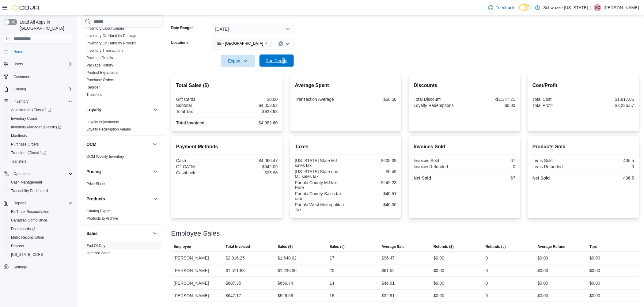 This screenshot has width=644, height=307. Describe the element at coordinates (41, 110) in the screenshot. I see `a: Adjustments (Classic)` at that location.